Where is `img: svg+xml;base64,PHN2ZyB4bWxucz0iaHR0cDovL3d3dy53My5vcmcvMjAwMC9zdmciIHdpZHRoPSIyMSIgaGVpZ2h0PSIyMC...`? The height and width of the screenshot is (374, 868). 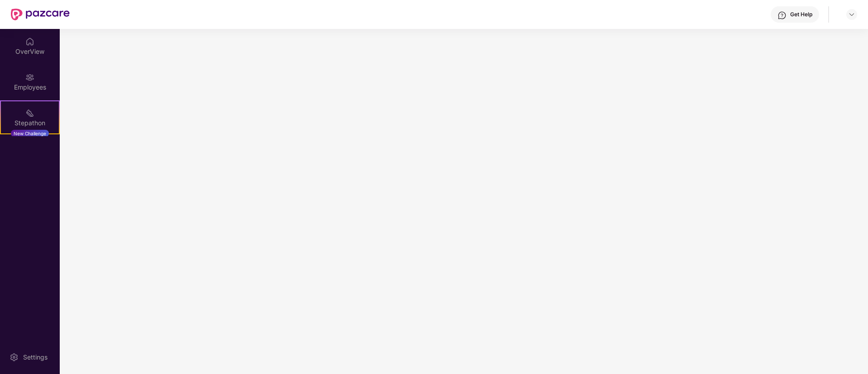
img: svg+xml;base64,PHN2ZyB4bWxucz0iaHR0cDovL3d3dy53My5vcmcvMjAwMC9zdmciIHdpZHRoPSIyMSIgaGVpZ2h0PSIyMC... is located at coordinates (30, 113).